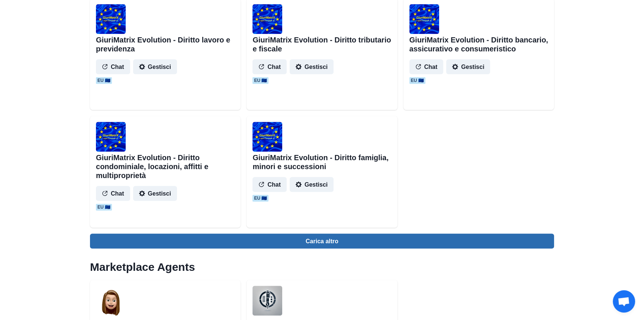 Image resolution: width=644 pixels, height=320 pixels. Describe the element at coordinates (322, 241) in the screenshot. I see `button: Carica altro` at that location.